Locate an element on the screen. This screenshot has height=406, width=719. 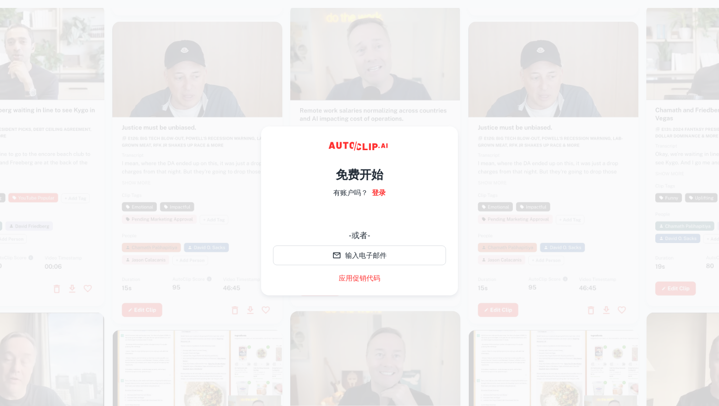
a: 应用促销代码 is located at coordinates (359, 278).